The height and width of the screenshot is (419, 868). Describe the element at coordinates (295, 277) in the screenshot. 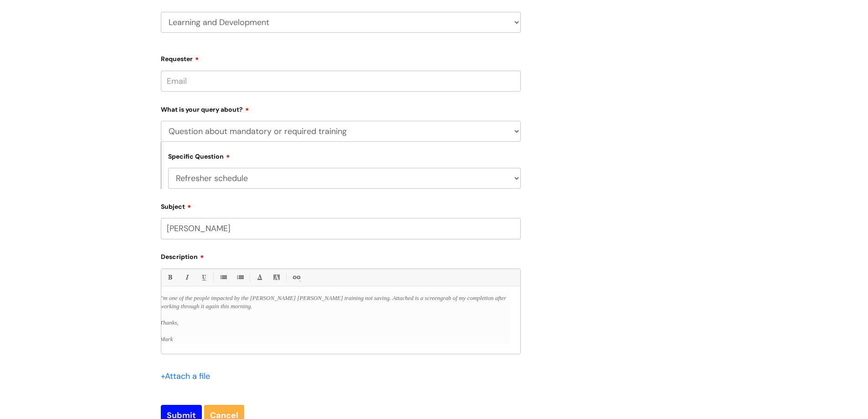

I see `a: Link` at that location.